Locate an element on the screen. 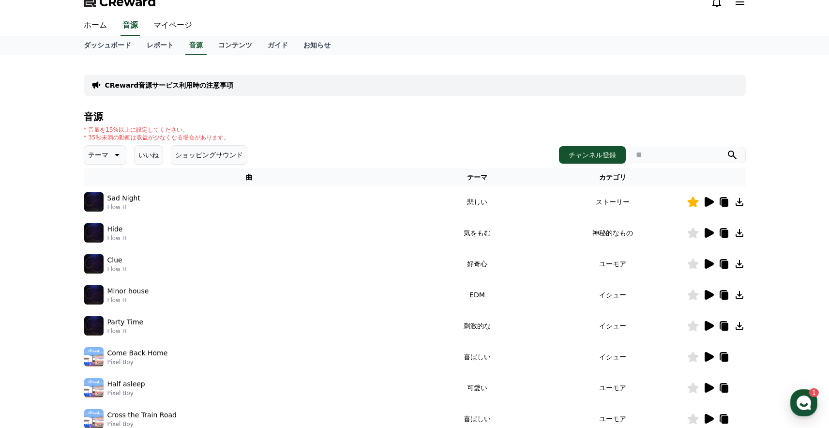 This screenshot has width=829, height=428. td: 刺激的な is located at coordinates (477, 326).